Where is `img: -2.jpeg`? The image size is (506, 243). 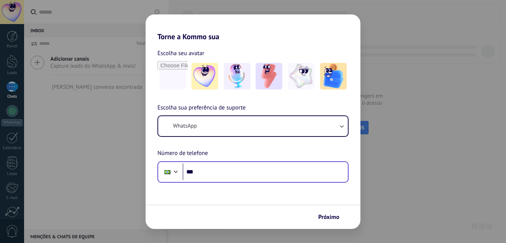 img: -2.jpeg is located at coordinates (237, 76).